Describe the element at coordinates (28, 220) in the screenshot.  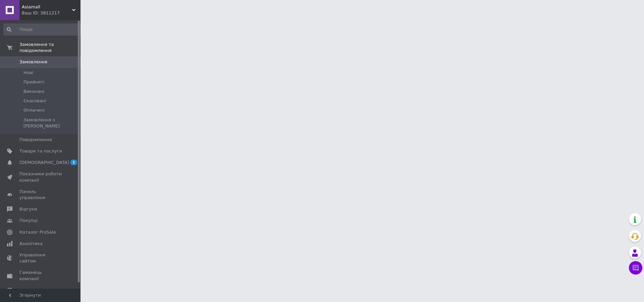
I see `span: Покупці` at that location.